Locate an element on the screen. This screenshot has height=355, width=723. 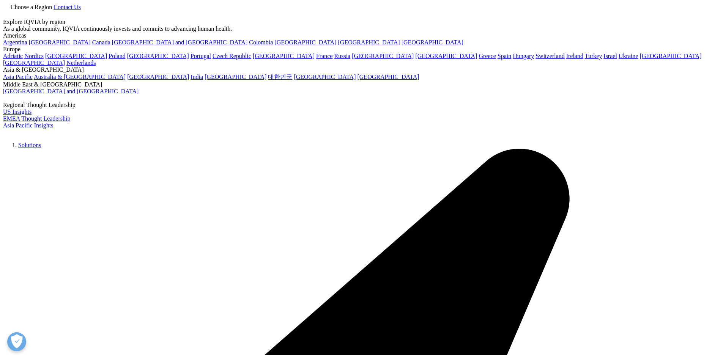
div: As a global community, IQVIA continuously invests and commits to advancing human health. is located at coordinates (361, 29).